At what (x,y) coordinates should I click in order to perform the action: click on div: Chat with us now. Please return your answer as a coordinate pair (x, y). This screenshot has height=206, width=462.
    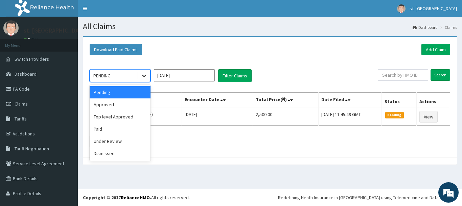
    Looking at the image, I should click on (74, 42).